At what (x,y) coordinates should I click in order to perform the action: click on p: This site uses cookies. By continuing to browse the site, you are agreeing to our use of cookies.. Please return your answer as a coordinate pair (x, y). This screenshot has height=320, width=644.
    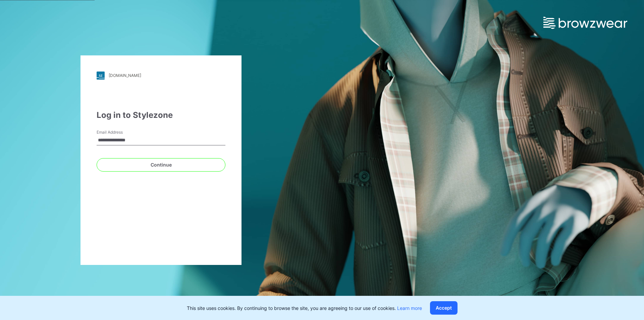
    Looking at the image, I should click on (304, 308).